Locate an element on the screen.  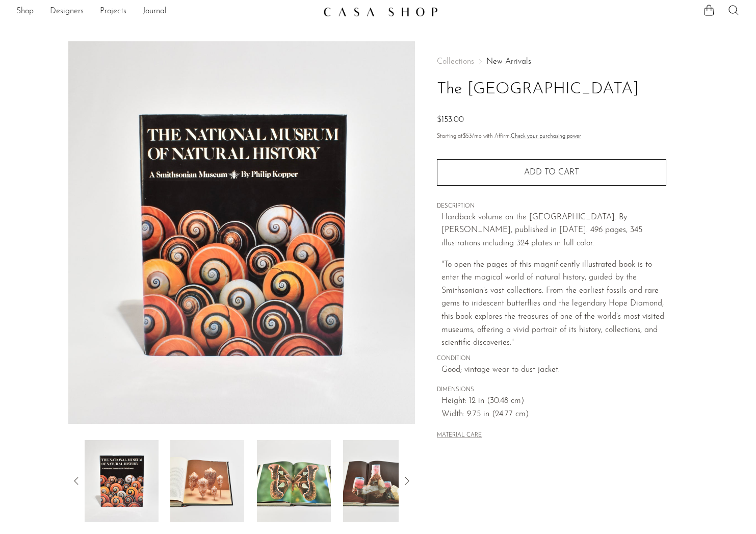
button: Add to cart is located at coordinates (552, 172).